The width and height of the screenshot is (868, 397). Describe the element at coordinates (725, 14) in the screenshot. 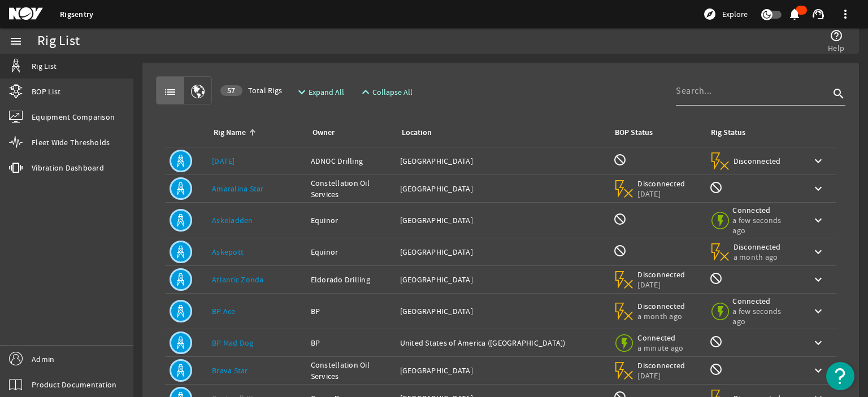

I see `button: Explore` at that location.